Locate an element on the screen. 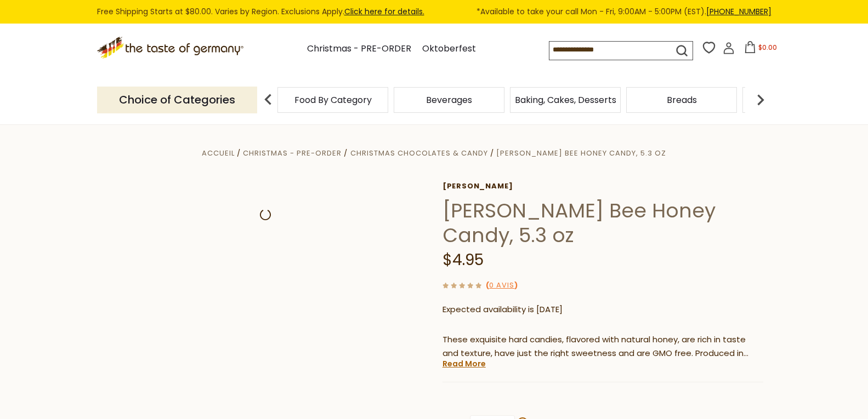 Image resolution: width=868 pixels, height=419 pixels. span: $4.95 is located at coordinates (463, 259).